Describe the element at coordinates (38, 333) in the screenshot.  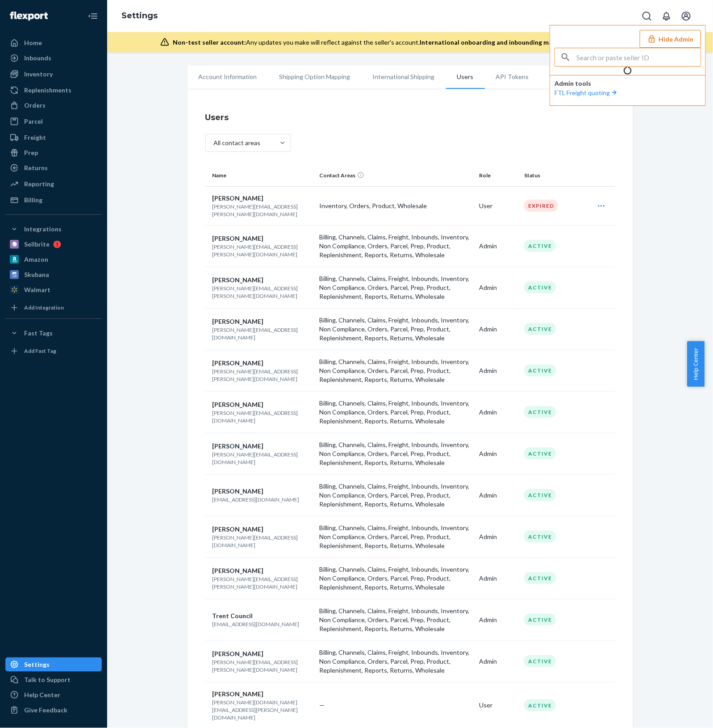
I see `div: Fast Tags` at that location.